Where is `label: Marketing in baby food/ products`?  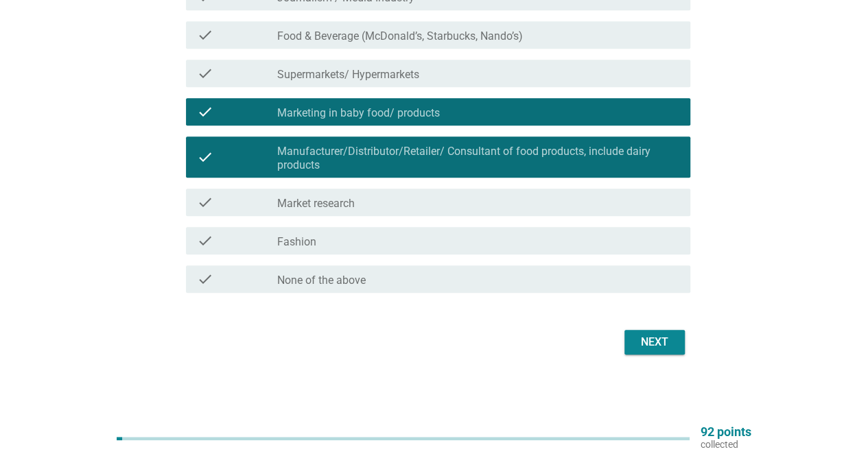 label: Marketing in baby food/ products is located at coordinates (358, 113).